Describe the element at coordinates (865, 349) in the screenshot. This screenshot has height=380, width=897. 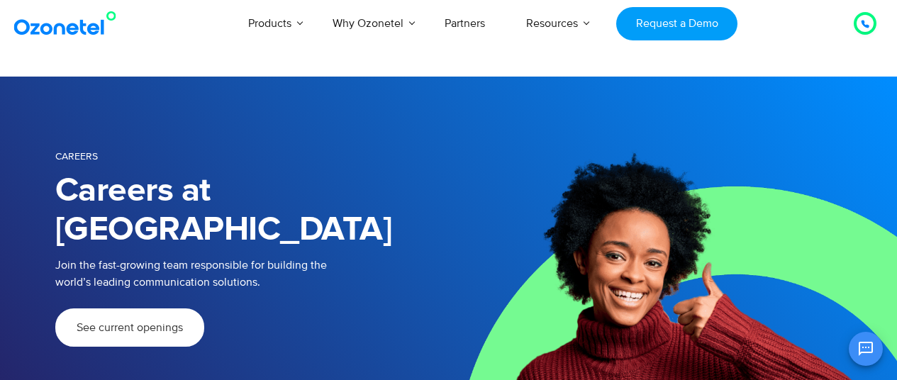
I see `button: Open chat` at that location.